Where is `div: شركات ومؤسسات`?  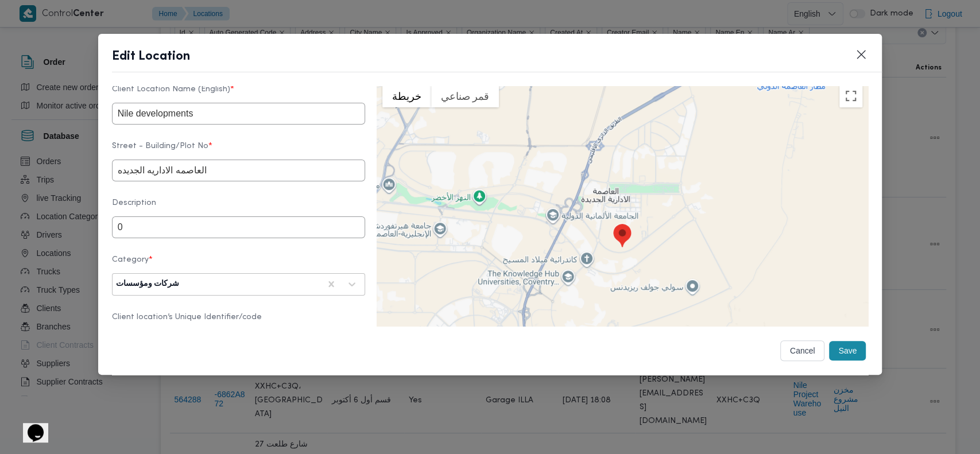
div: شركات ومؤسسات is located at coordinates (148, 284).